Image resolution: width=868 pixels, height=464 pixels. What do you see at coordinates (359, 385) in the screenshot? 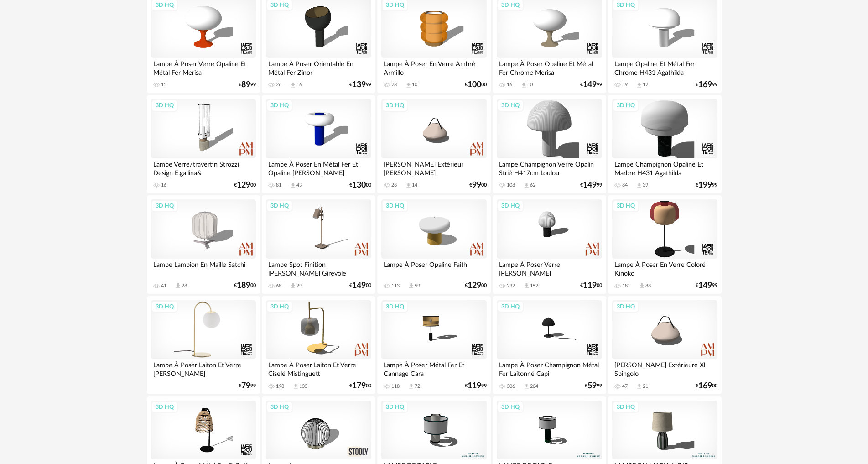
I see `span: 179` at bounding box center [359, 385].